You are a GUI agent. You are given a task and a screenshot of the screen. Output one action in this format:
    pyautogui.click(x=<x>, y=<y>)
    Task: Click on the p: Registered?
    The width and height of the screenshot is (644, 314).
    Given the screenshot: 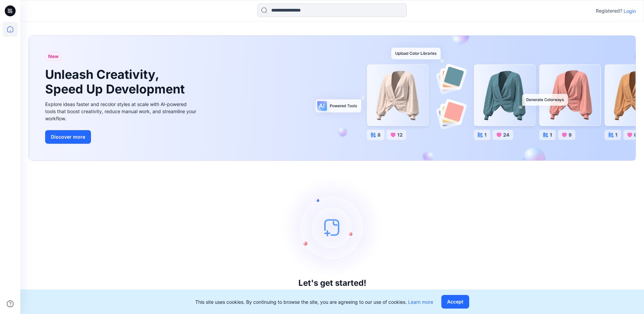 What is the action you would take?
    pyautogui.click(x=609, y=11)
    